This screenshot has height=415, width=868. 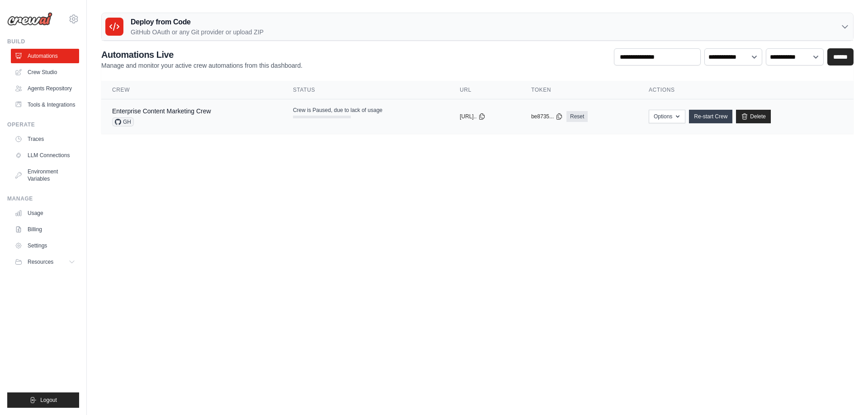 What do you see at coordinates (338, 110) in the screenshot?
I see `span: Crew is Paused, due to lack of usage` at bounding box center [338, 110].